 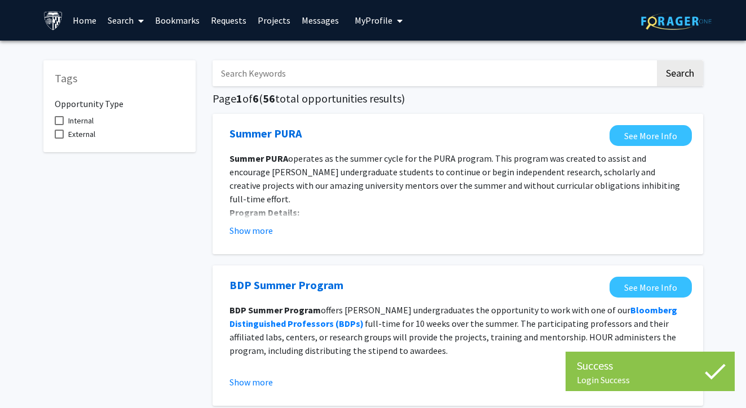 What do you see at coordinates (228, 20) in the screenshot?
I see `a: Requests` at bounding box center [228, 20].